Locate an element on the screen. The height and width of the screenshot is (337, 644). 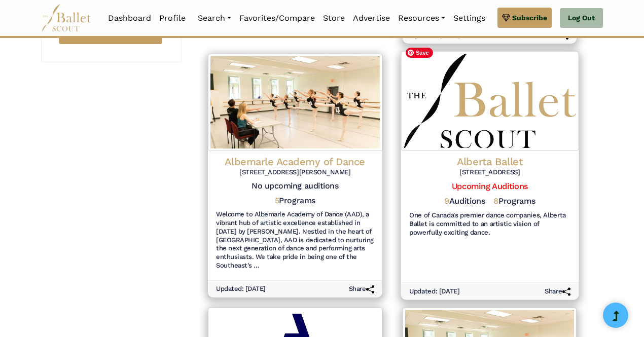
h6: One of Canada's premier dance companies, Alberta Ballet is committed to an artistic vision of pow... is located at coordinates (489, 224).